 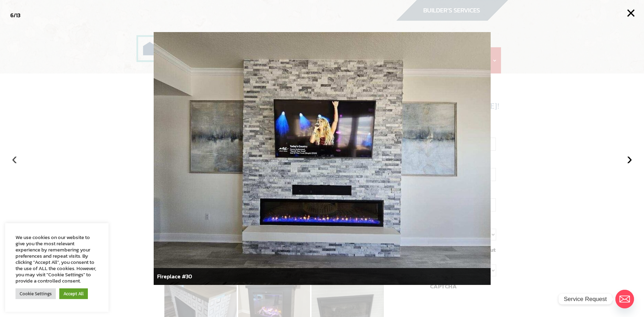 I want to click on a: Cookie Settings, so click(x=35, y=294).